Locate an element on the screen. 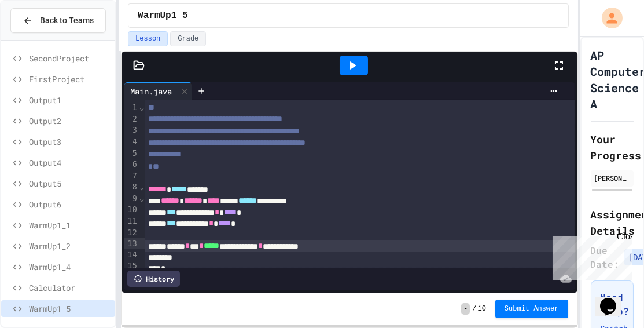 This screenshot has height=328, width=644. div: 4 is located at coordinates (131, 142).